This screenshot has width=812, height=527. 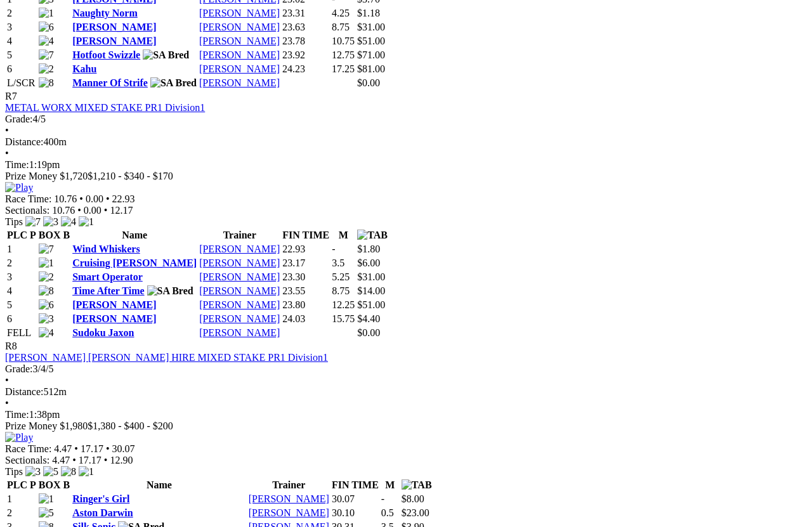 I want to click on td: 23.31, so click(x=305, y=14).